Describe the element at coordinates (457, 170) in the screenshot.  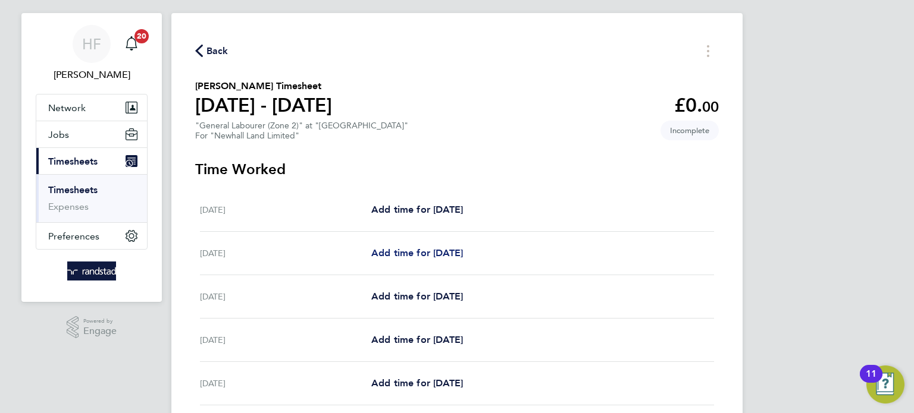
I see `h3: Time Worked` at that location.